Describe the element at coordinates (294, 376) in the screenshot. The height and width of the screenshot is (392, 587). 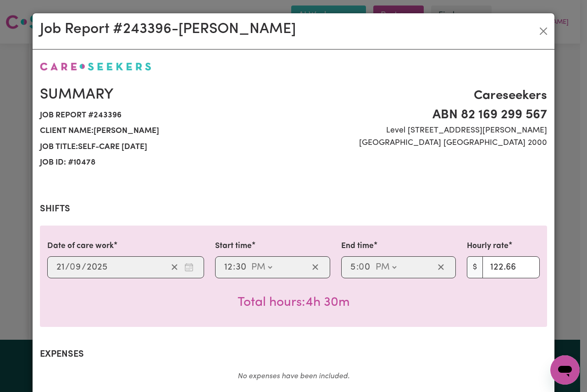
I see `em: No expenses have been included.` at that location.